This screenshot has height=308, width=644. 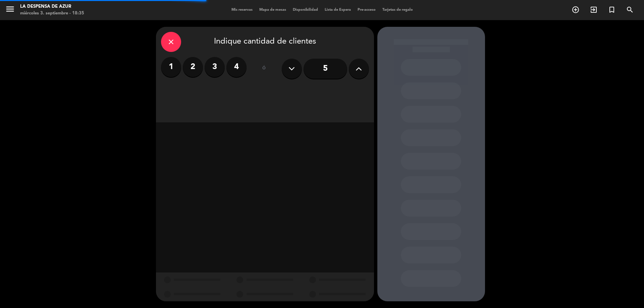 What do you see at coordinates (171, 67) in the screenshot?
I see `label: 1` at bounding box center [171, 67].